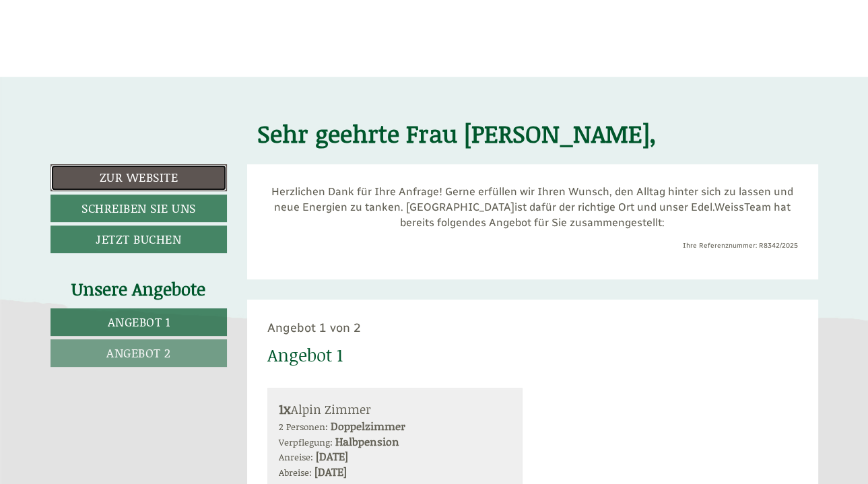 The image size is (868, 484). I want to click on span: ist dafür der richtige Ort und unser Edel.Weiss, so click(629, 207).